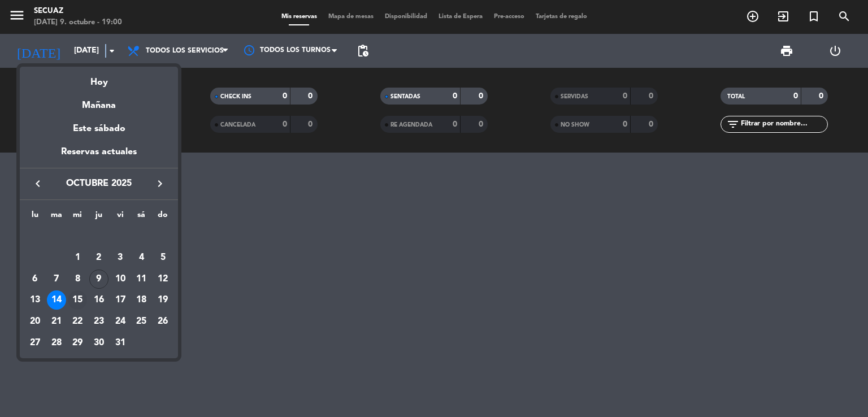  Describe the element at coordinates (163, 300) in the screenshot. I see `td: 19 de octubre de 2025` at that location.